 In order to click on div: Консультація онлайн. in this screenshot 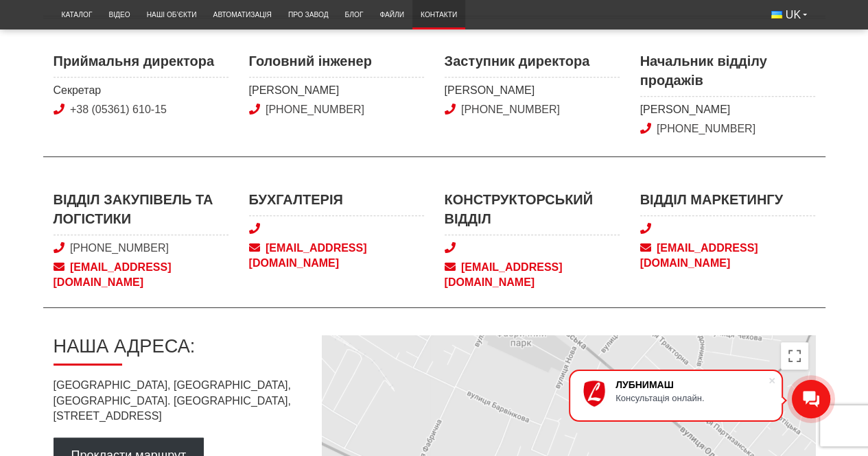, I will do `click(692, 398)`.